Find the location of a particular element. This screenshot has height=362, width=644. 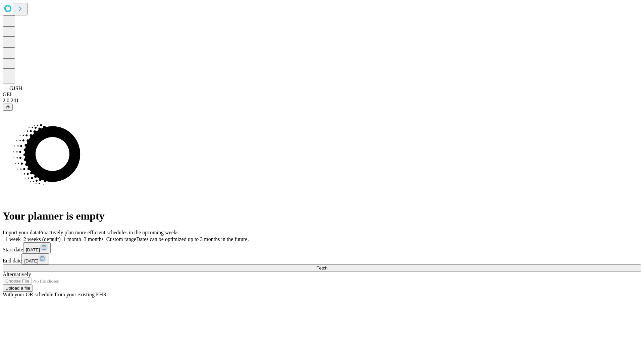

span: Alternatively is located at coordinates (17, 274).